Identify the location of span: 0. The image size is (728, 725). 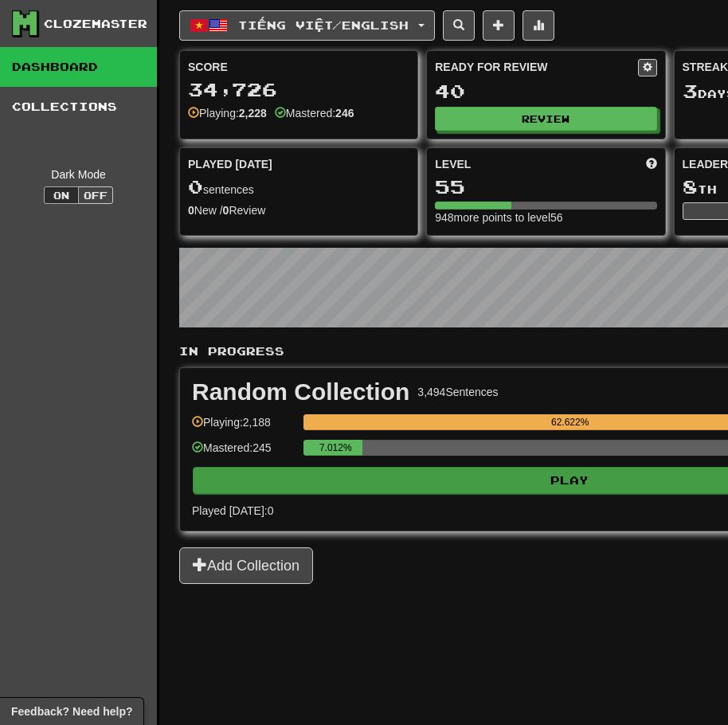
(195, 186).